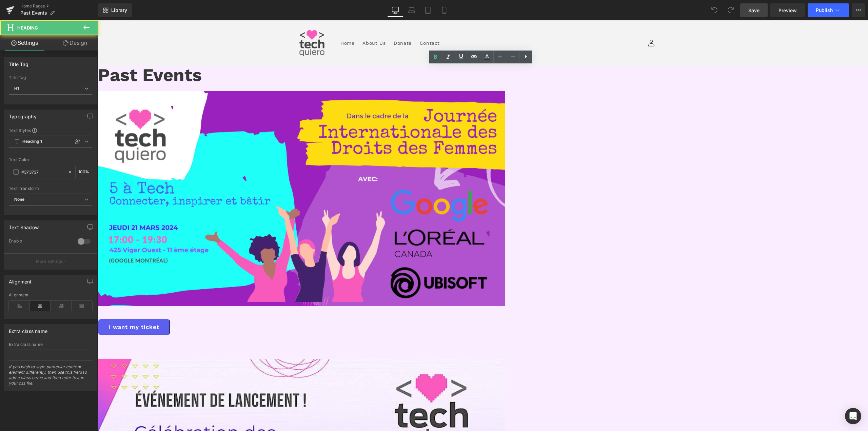 This screenshot has width=868, height=431. Describe the element at coordinates (412, 10) in the screenshot. I see `a: Laptop` at that location.